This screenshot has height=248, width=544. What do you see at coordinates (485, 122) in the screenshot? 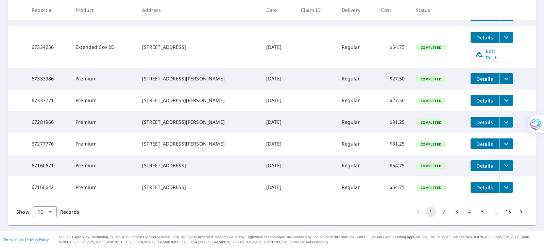
I see `button: detailsBtn-67281966` at bounding box center [485, 122].